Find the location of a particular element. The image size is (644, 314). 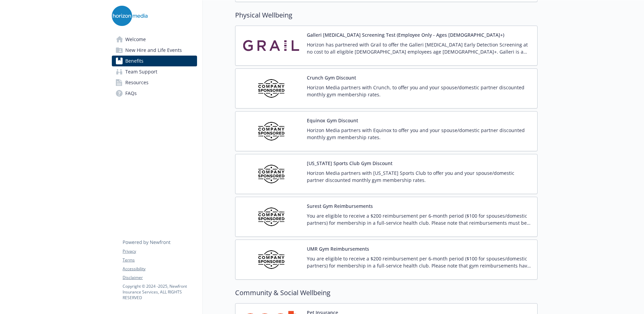

a: Resources is located at coordinates (154, 83).